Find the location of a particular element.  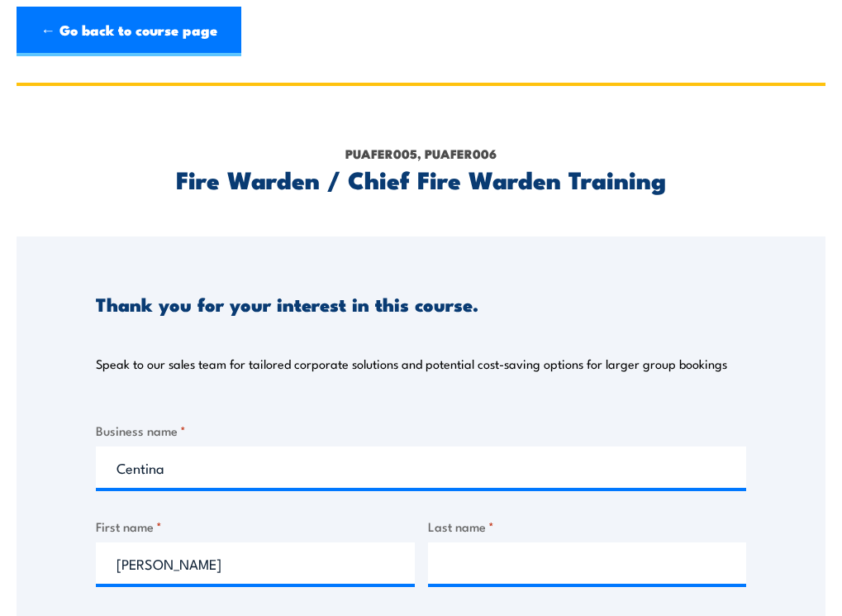

label: First name is located at coordinates (255, 526).